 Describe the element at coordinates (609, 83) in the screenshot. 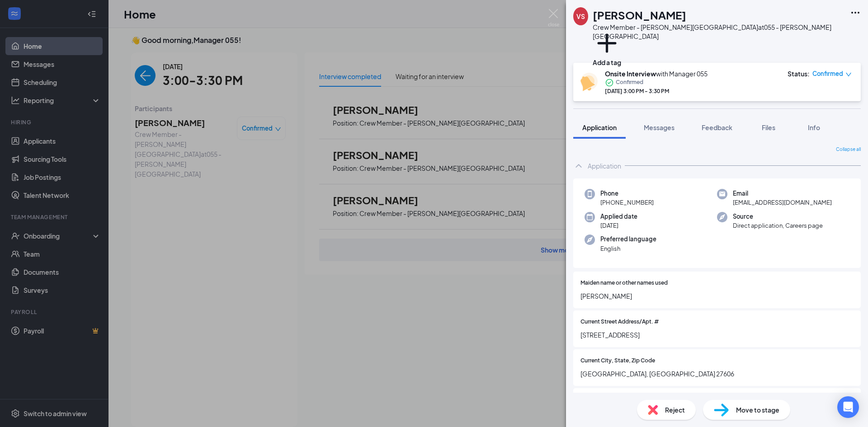

I see `svg: CheckmarkCircle` at that location.